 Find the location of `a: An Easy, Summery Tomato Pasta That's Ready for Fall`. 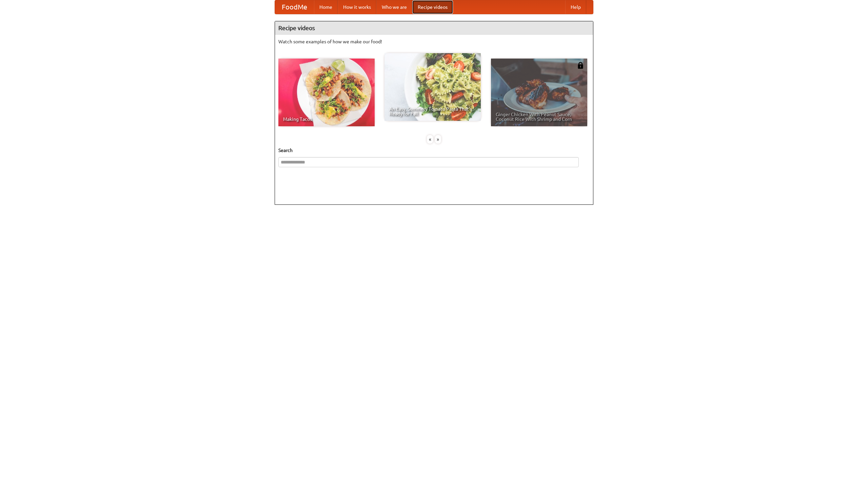

a: An Easy, Summery Tomato Pasta That's Ready for Fall is located at coordinates (432, 87).